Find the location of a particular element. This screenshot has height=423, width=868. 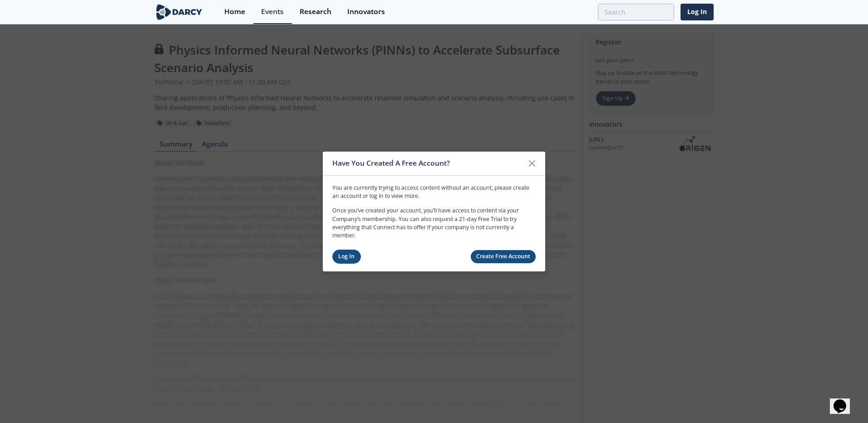

img: logo-wide.svg is located at coordinates (179, 12).